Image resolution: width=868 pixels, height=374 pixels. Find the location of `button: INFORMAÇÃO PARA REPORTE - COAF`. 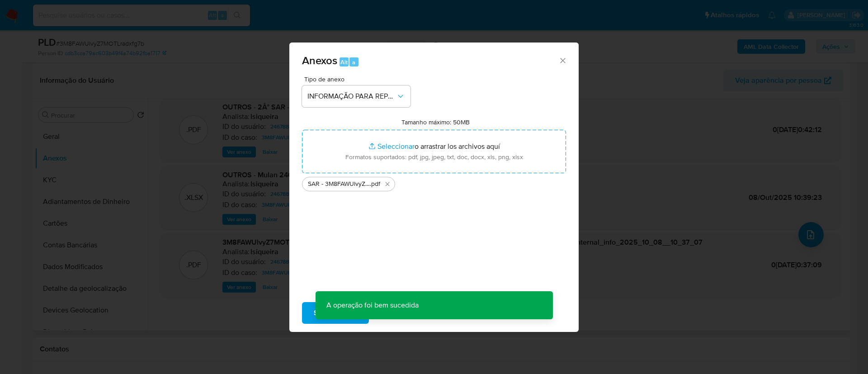

button: INFORMAÇÃO PARA REPORTE - COAF is located at coordinates (356, 96).